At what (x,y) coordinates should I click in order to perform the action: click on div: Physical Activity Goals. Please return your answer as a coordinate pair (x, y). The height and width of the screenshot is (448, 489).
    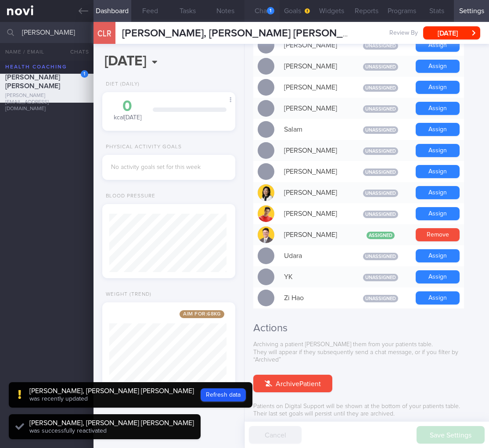
    Looking at the image, I should click on (142, 147).